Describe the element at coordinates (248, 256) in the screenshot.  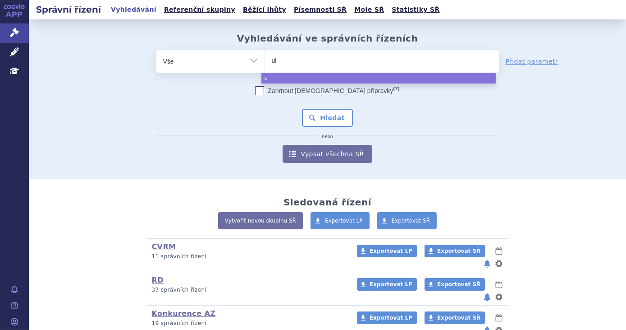
I see `p: 11 správních řízení` at that location.